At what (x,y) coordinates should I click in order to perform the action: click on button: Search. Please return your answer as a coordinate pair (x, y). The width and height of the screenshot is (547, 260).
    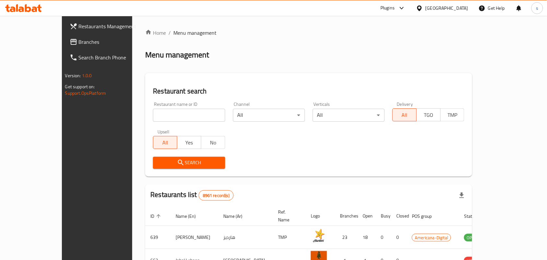
    Looking at the image, I should click on (189, 162).